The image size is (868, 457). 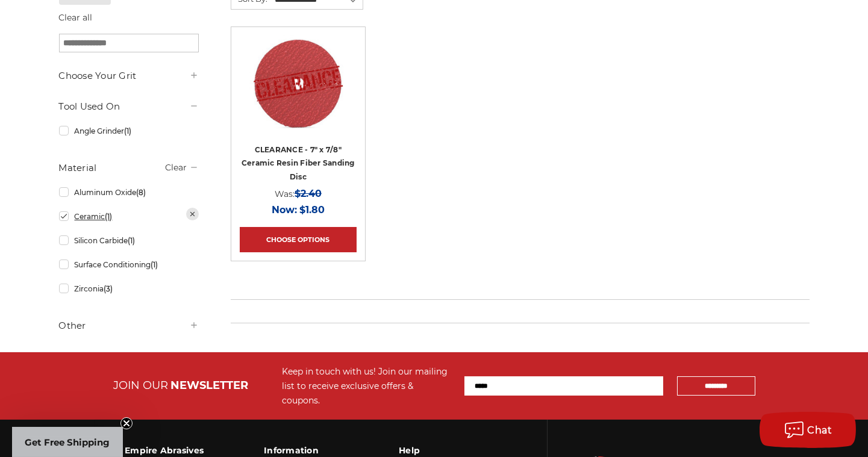 I want to click on a: Zirconia, so click(x=129, y=289).